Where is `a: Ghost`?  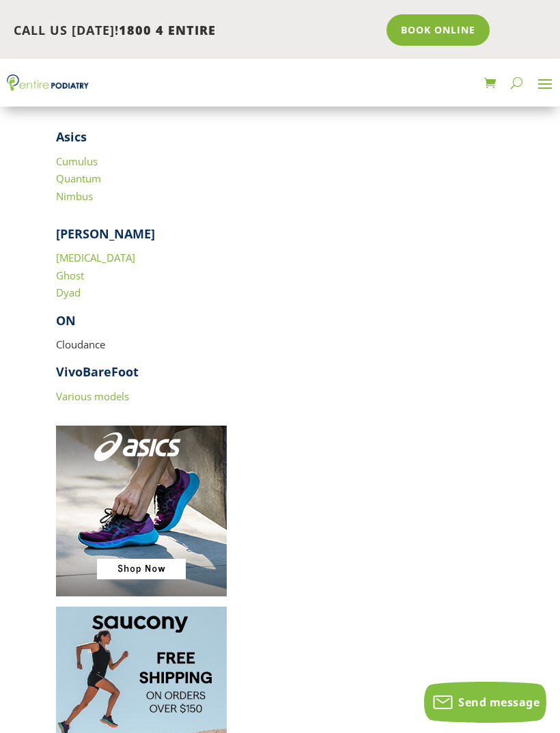 a: Ghost is located at coordinates (70, 275).